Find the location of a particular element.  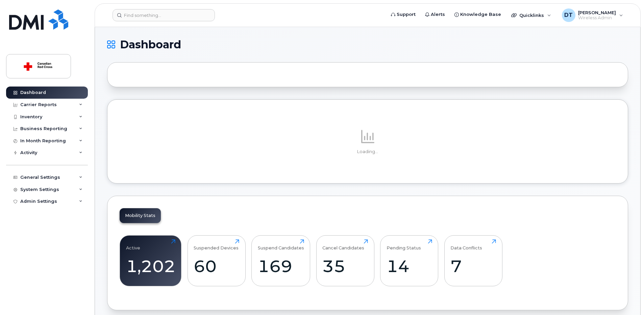

div: 14 is located at coordinates (410, 266).